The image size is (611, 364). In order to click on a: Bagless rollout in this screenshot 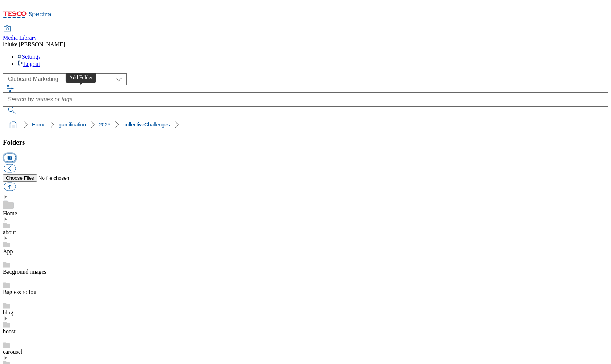, I will do `click(20, 292)`.